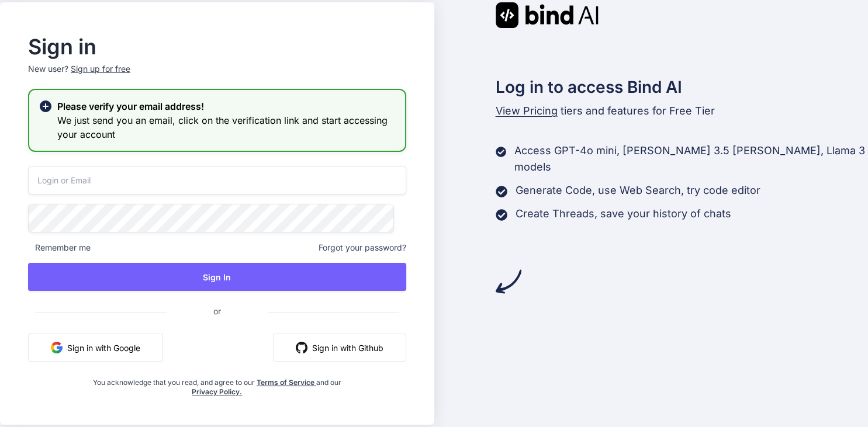  I want to click on h3: We just send you an email, click on the verification link and start accessing your account, so click(226, 127).